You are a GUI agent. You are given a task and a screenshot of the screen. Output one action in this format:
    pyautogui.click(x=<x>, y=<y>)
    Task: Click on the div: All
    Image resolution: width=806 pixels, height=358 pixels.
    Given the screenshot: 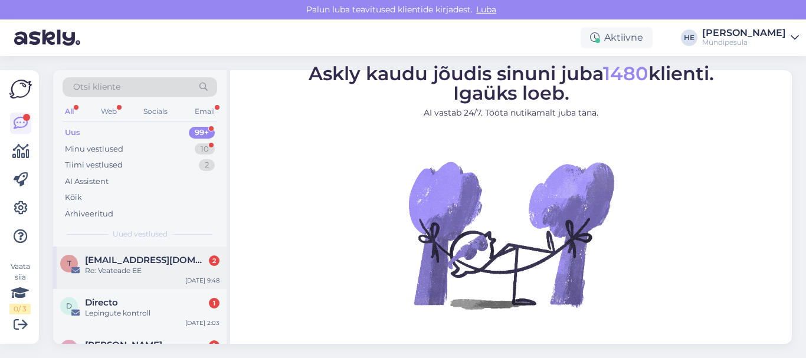 What is the action you would take?
    pyautogui.click(x=69, y=111)
    